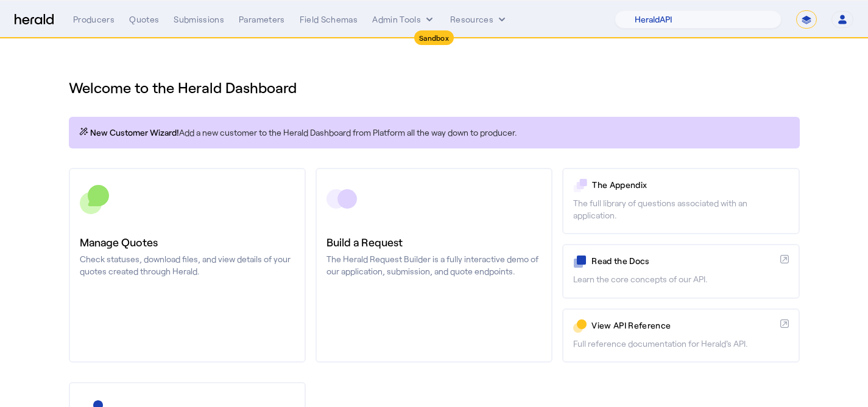  What do you see at coordinates (434, 132) in the screenshot?
I see `p: Add a new customer to the Herald Dashboard from Platform all the way down to producer.` at bounding box center [434, 132].